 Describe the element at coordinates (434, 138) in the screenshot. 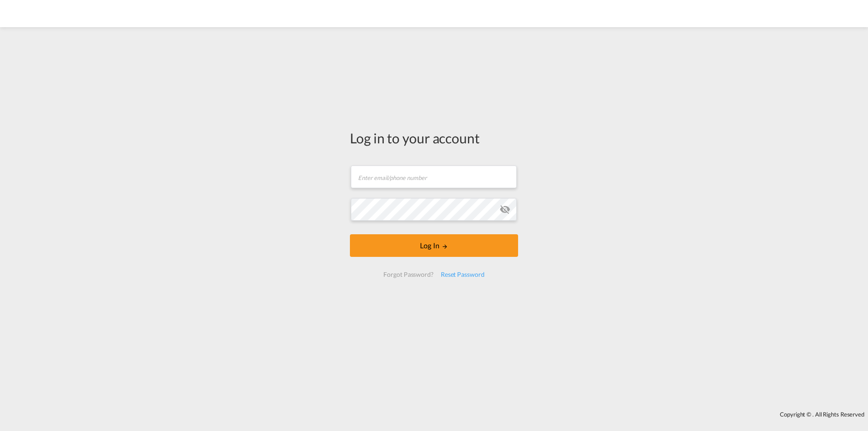

I see `div: Log in to your account` at that location.